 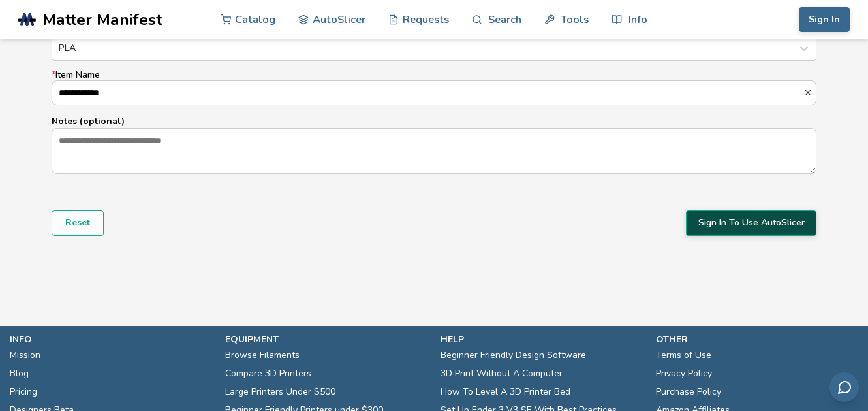 What do you see at coordinates (843, 387) in the screenshot?
I see `button: Send feedback via email` at bounding box center [843, 387].